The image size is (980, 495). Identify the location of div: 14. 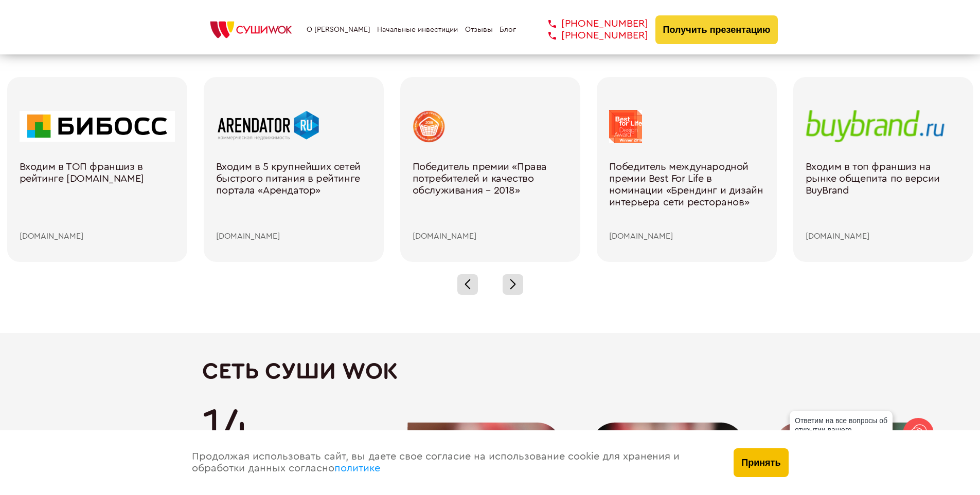
(490, 428).